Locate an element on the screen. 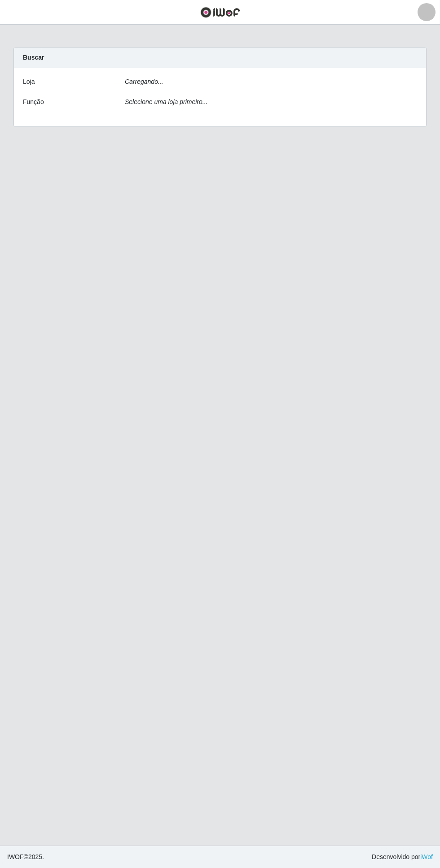  img: CoreUI Logo is located at coordinates (220, 12).